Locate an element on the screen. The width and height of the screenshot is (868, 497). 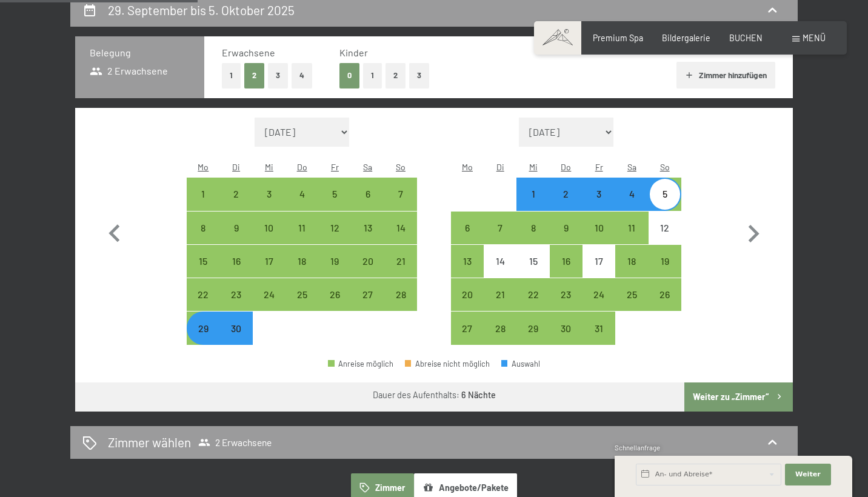
div: Auswahl is located at coordinates (521, 363).